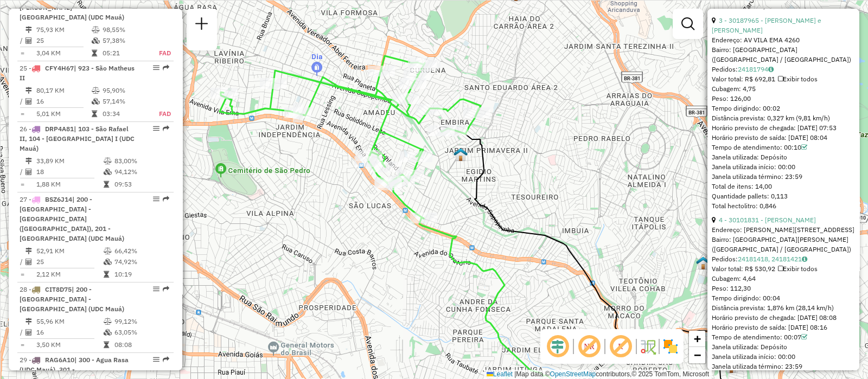  I want to click on span: Exibir rótulo, so click(621, 346).